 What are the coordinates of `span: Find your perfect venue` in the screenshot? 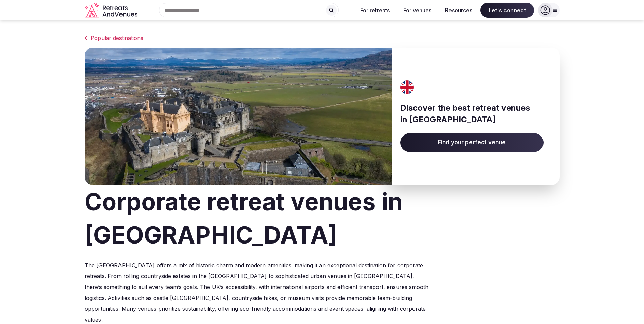 It's located at (472, 143).